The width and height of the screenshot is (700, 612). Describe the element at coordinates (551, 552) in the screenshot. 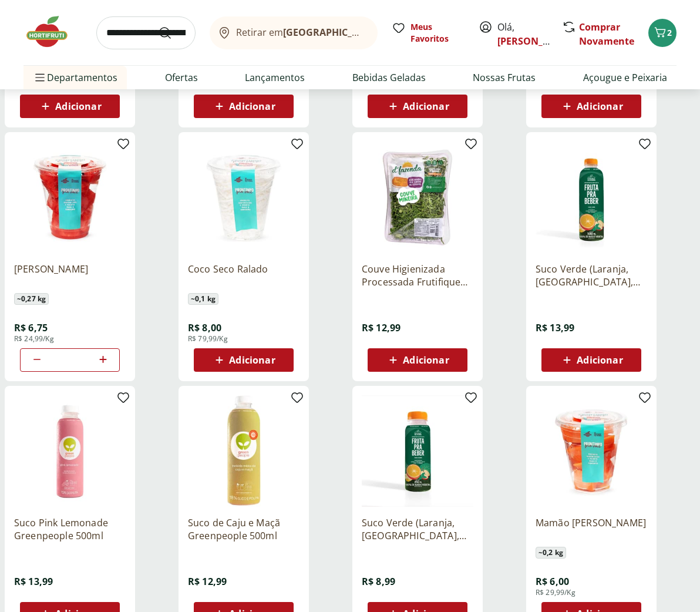

I see `span: ~ 0,2 kg` at that location.